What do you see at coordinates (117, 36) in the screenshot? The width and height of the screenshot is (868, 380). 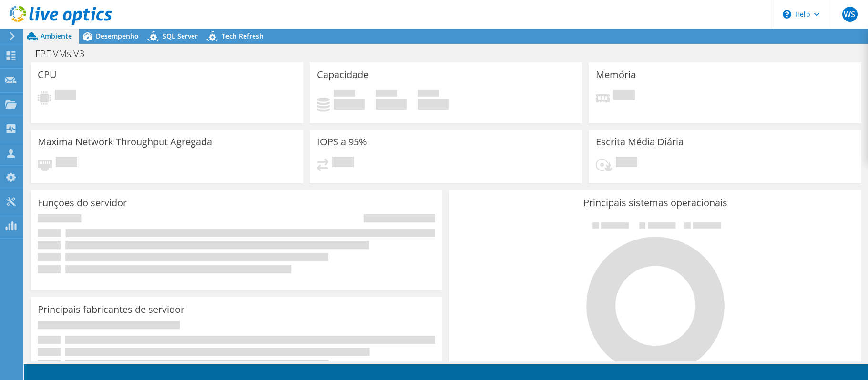 I see `span: Desempenho` at bounding box center [117, 36].